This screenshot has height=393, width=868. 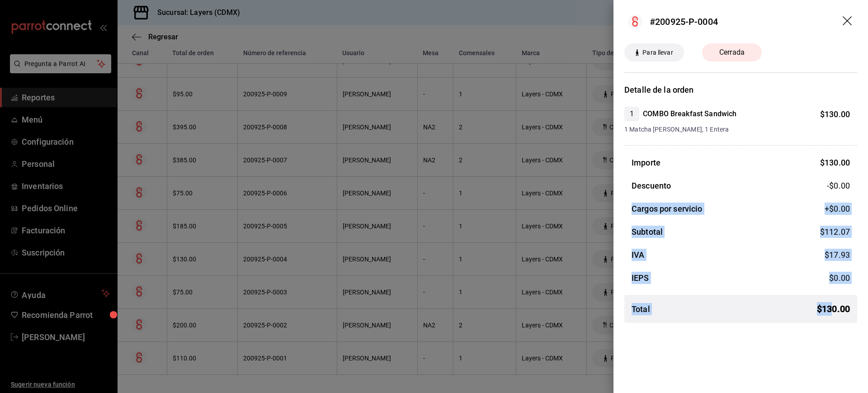 What do you see at coordinates (732, 53) in the screenshot?
I see `span: Cerrada` at bounding box center [732, 53].